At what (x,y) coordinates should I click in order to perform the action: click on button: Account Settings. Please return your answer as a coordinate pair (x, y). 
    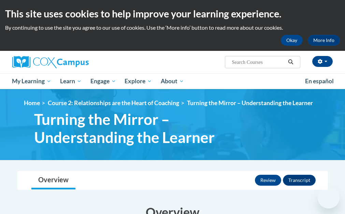
    Looking at the image, I should click on (323, 62).